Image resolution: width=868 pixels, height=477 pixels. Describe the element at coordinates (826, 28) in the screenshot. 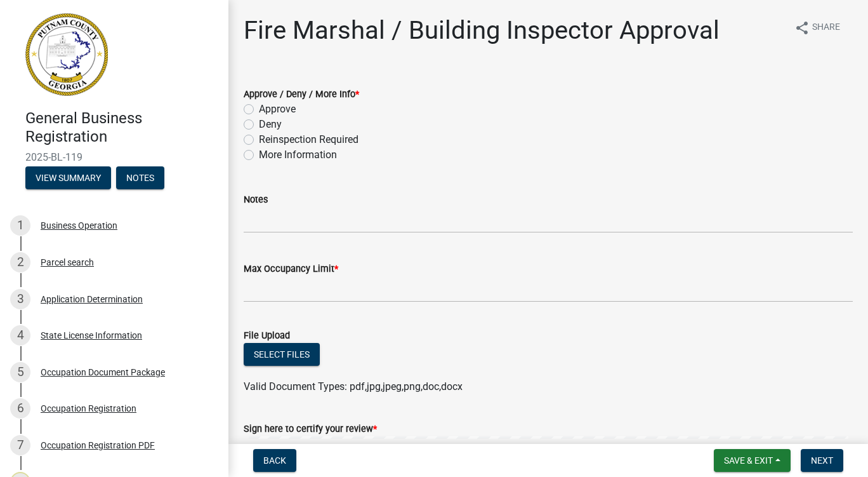

I see `span: Share` at that location.